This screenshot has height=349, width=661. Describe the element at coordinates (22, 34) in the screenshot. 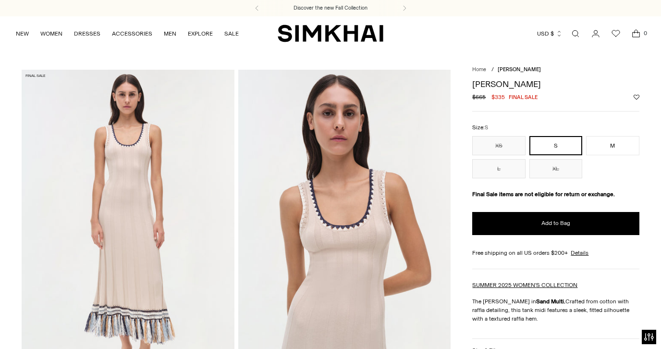

I see `a: NEW` at that location.